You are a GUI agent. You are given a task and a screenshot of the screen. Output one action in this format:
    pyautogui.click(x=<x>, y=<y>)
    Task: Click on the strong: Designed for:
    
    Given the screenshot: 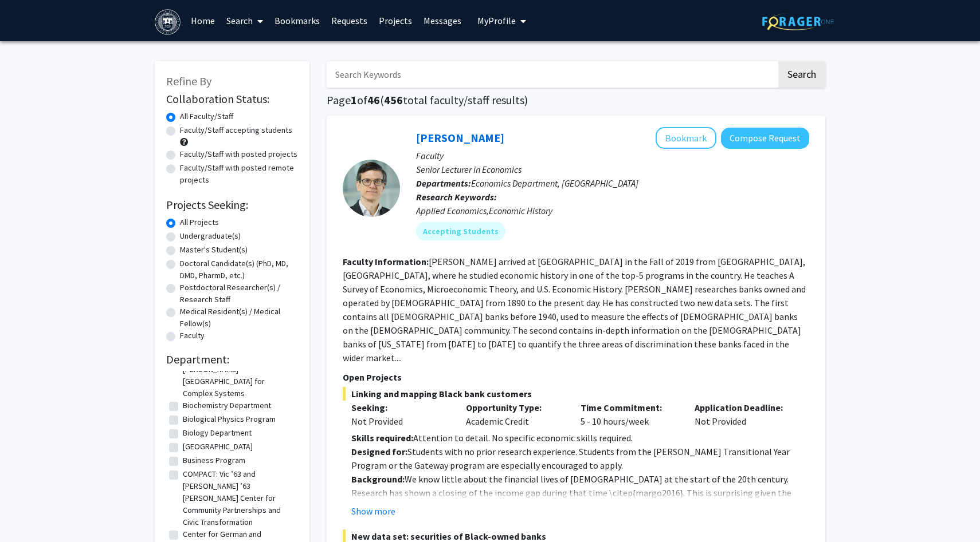 What is the action you would take?
    pyautogui.click(x=379, y=452)
    